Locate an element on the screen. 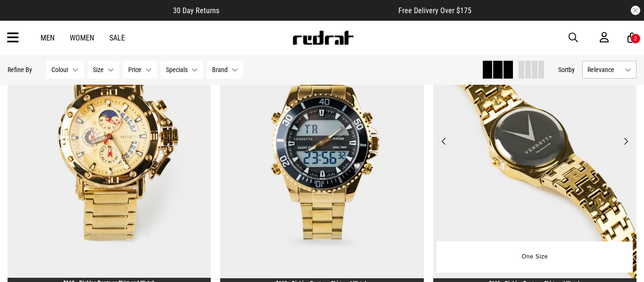 The image size is (644, 282). span: Free Delivery Over $175 is located at coordinates (435, 10).